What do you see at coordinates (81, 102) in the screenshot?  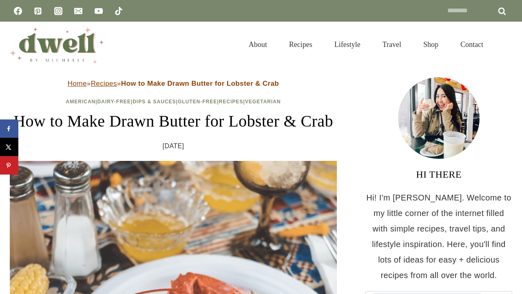 I see `a: American` at bounding box center [81, 102].